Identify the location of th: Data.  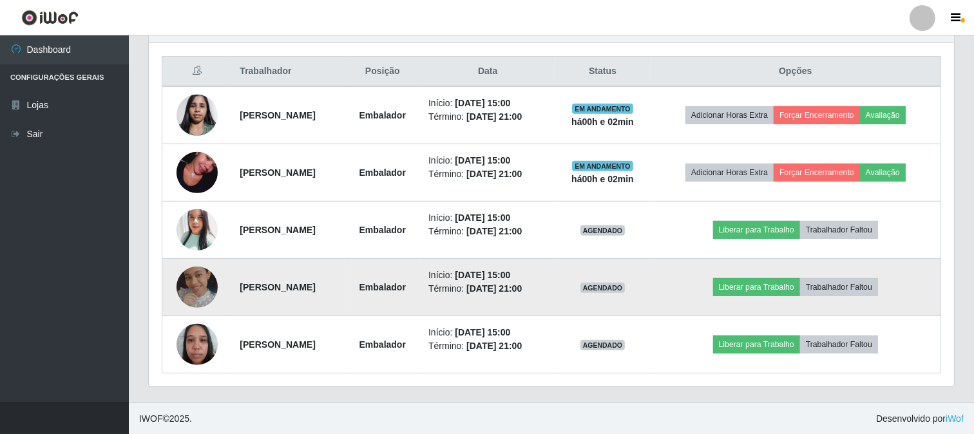
(488, 72).